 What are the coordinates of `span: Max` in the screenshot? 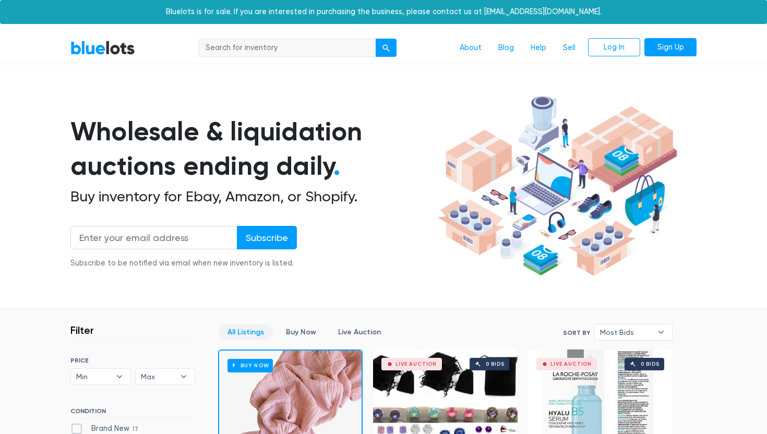 It's located at (158, 377).